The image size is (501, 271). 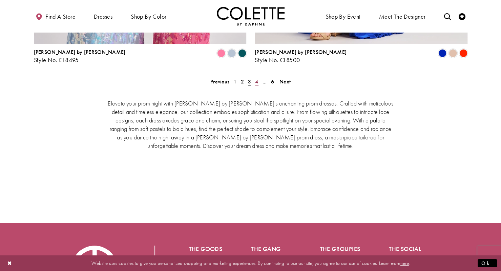 What do you see at coordinates (251, 16) in the screenshot?
I see `img: Colette by Daphne` at bounding box center [251, 16].